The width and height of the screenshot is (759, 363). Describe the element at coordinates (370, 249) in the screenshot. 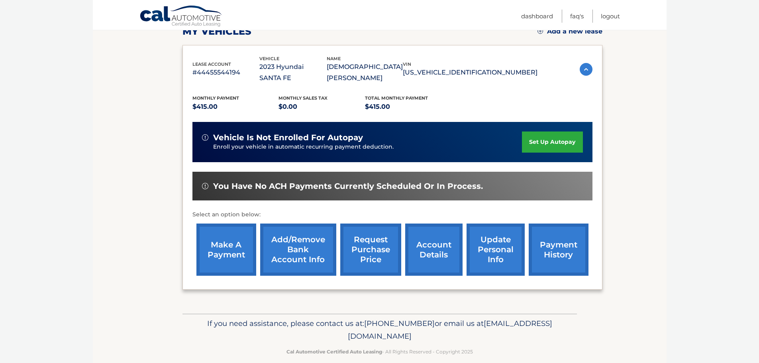

I see `a: request purchase price` at that location.